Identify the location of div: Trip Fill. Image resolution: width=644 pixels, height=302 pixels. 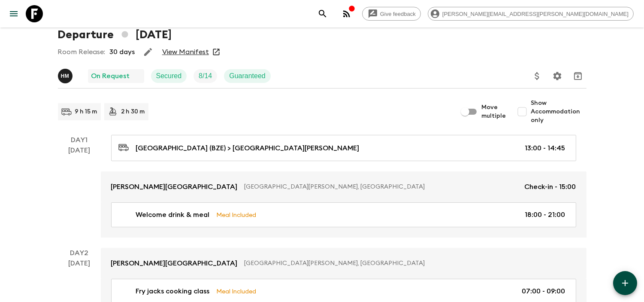
(205, 76).